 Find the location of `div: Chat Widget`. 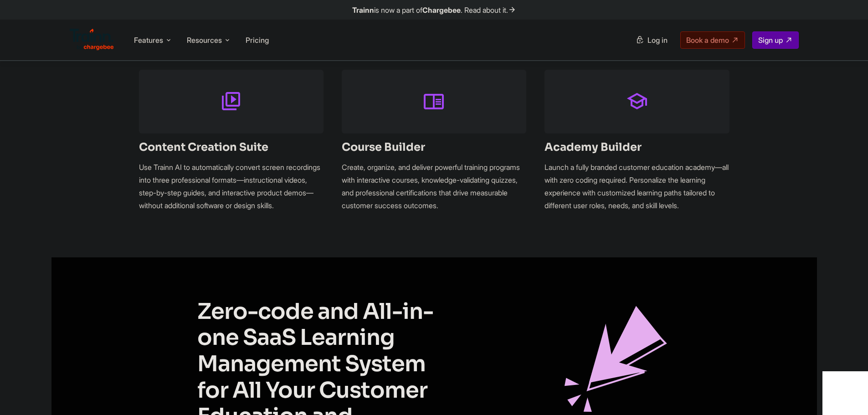

div: Chat Widget is located at coordinates (845, 393).